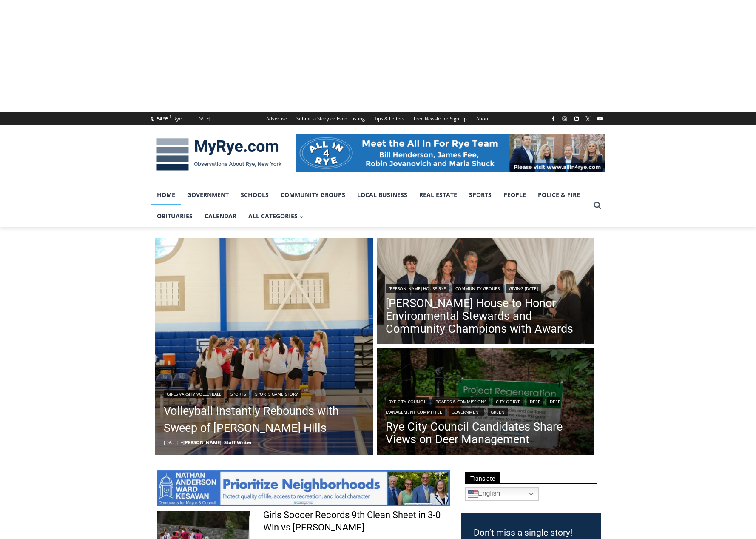 This screenshot has width=756, height=539. What do you see at coordinates (588, 119) in the screenshot?
I see `a: X` at bounding box center [588, 119].